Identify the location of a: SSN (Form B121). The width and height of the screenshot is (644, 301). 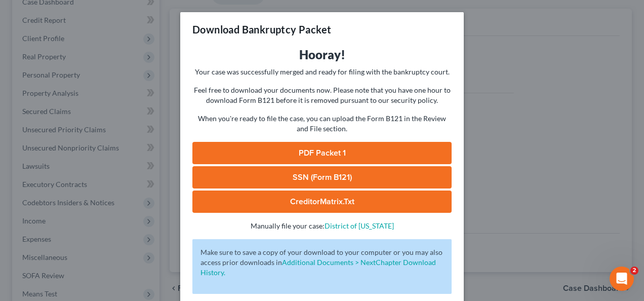
(322, 177).